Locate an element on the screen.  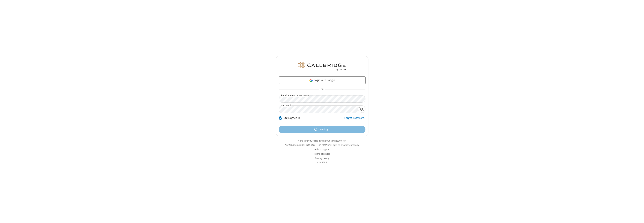
img: google-icon.png is located at coordinates (311, 81).